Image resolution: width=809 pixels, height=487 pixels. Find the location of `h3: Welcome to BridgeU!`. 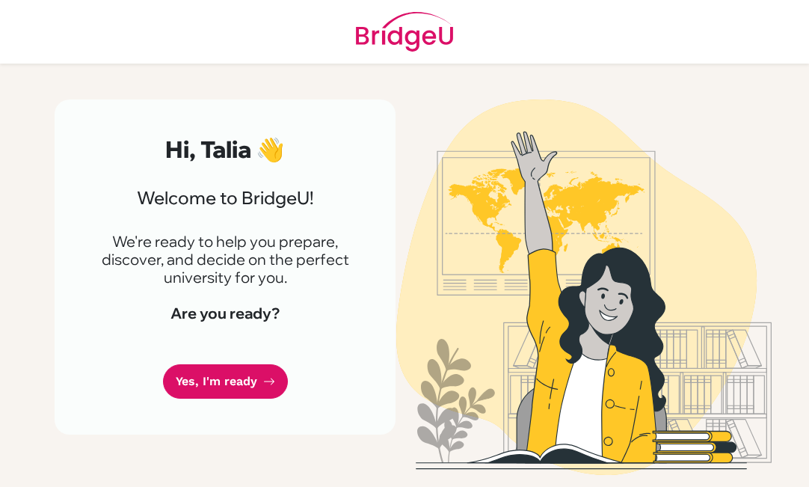

h3: Welcome to BridgeU! is located at coordinates (225, 197).